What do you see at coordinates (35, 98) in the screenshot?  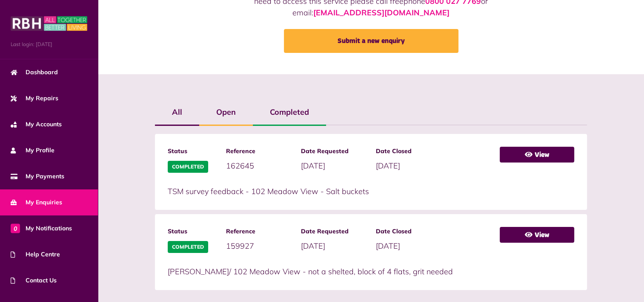 I see `span: My Repairs` at bounding box center [35, 98].